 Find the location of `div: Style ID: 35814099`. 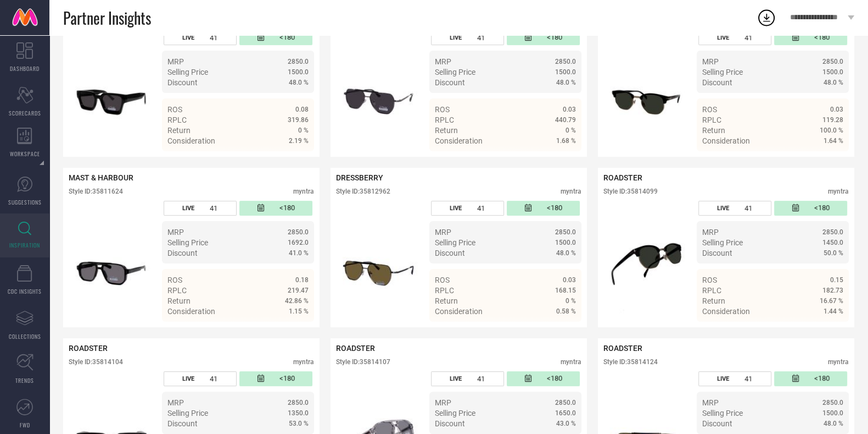

div: Style ID: 35814099 is located at coordinates (630, 191).